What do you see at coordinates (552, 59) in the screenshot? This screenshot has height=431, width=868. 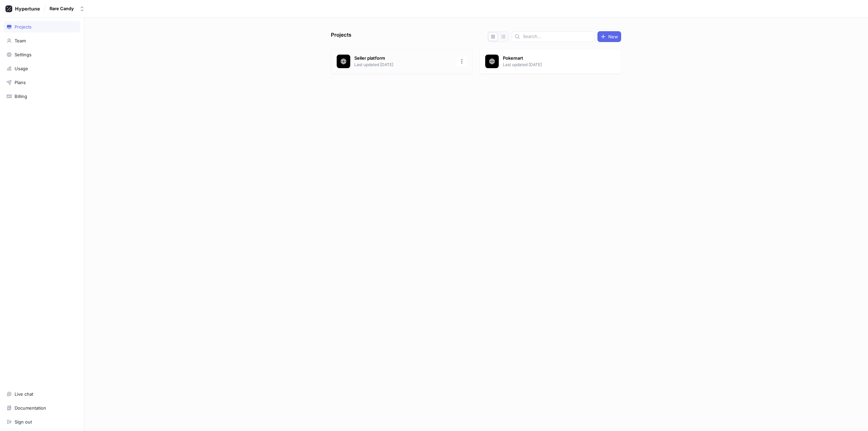 I see `p: Pokemart` at bounding box center [552, 59].